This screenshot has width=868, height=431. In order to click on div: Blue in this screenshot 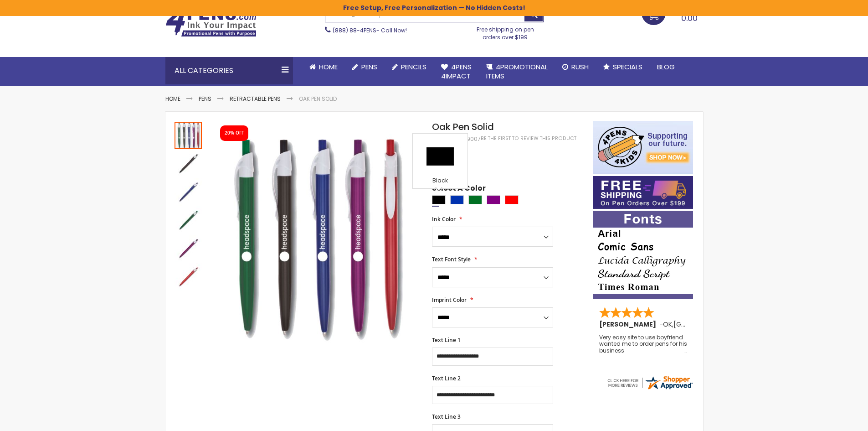, I will do `click(457, 200)`.